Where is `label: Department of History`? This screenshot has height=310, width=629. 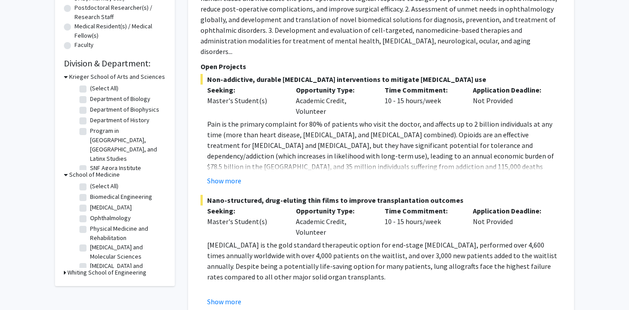 label: Department of History is located at coordinates (120, 120).